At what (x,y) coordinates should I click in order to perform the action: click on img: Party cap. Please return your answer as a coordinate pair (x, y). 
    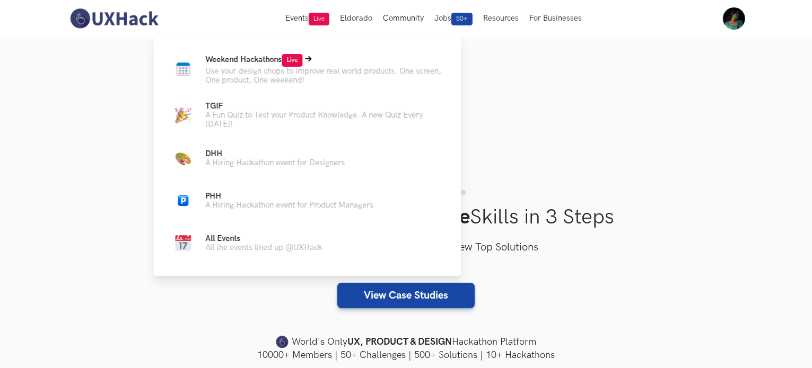
    Looking at the image, I should click on (183, 116).